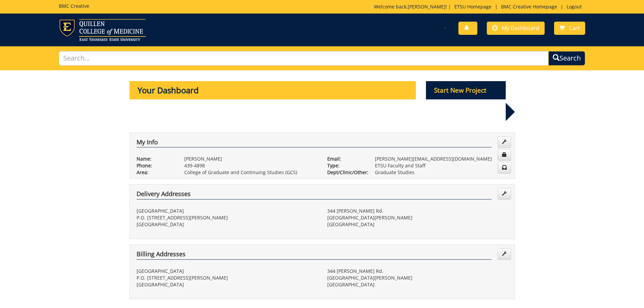 The width and height of the screenshot is (644, 308). Describe the element at coordinates (567, 59) in the screenshot. I see `button: Search` at that location.